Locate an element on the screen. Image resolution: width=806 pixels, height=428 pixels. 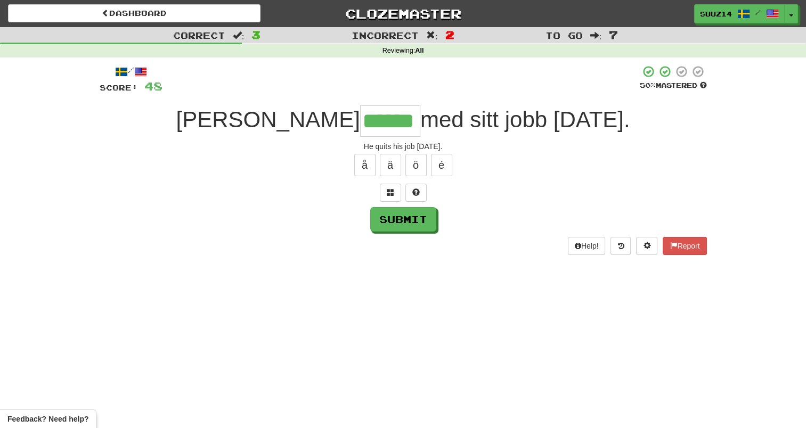
button: Single letter hint - you only get 1 per sentence and score half the points! alt+h is located at coordinates (416, 193).